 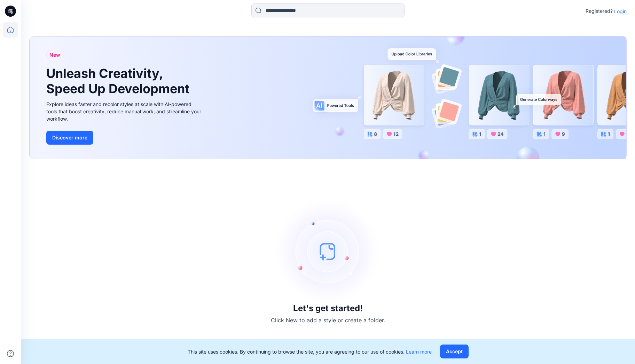 I want to click on button: Discover more, so click(x=70, y=138).